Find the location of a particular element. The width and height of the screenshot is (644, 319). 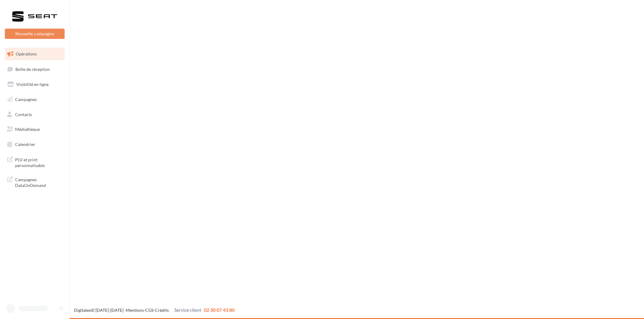

button: Nouvelle campagne is located at coordinates (35, 34).